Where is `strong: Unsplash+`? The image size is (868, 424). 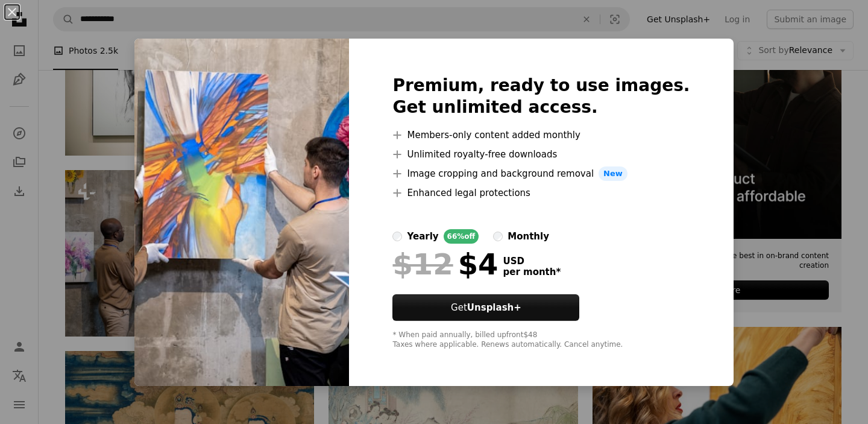
strong: Unsplash+ is located at coordinates (494, 308).